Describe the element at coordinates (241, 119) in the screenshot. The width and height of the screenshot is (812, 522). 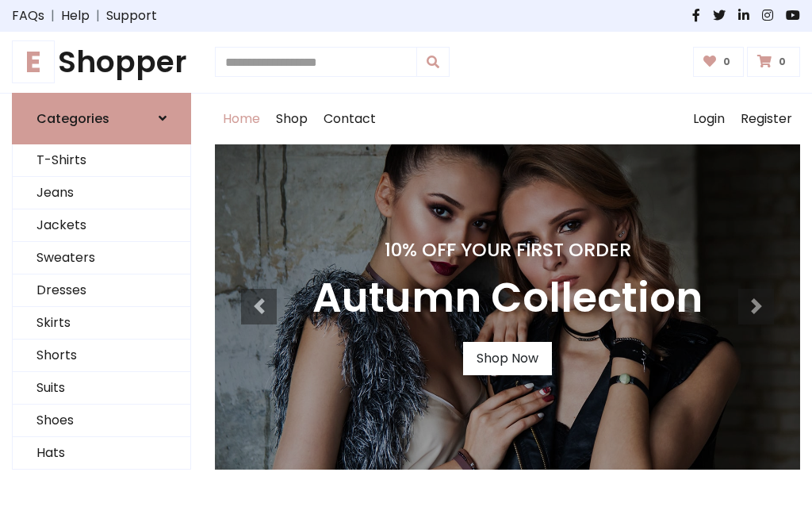
I see `a: Home` at that location.